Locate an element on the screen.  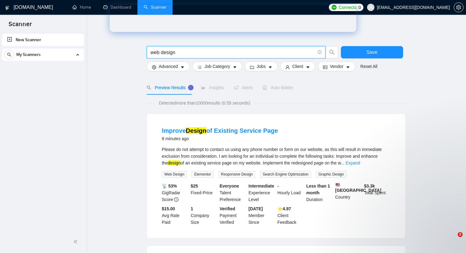
span: robot is located at coordinates (264, 88).